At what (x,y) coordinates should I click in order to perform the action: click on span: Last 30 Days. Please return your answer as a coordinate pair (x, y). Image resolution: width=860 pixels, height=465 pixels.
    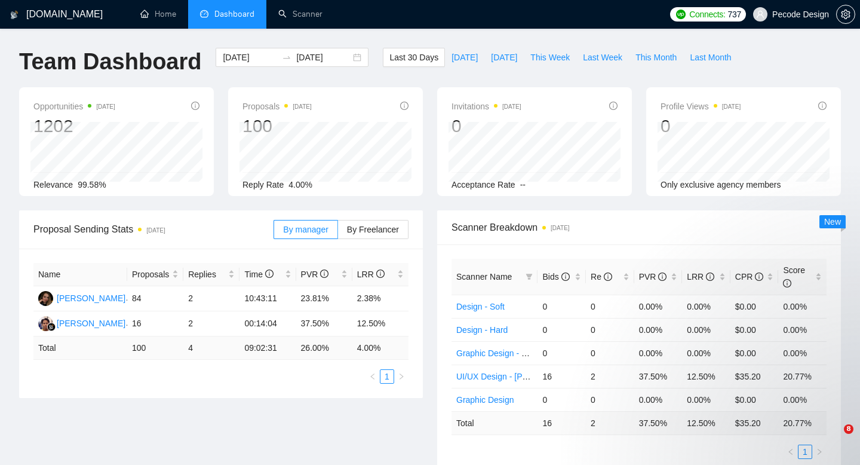
    Looking at the image, I should click on (414, 57).